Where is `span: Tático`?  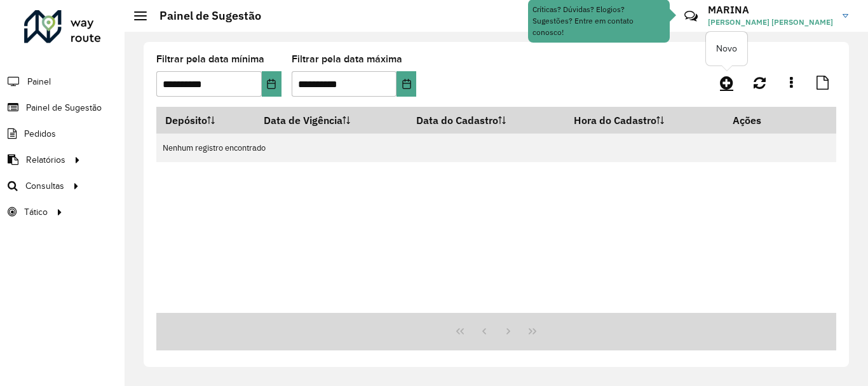
span: Tático is located at coordinates (36, 212).